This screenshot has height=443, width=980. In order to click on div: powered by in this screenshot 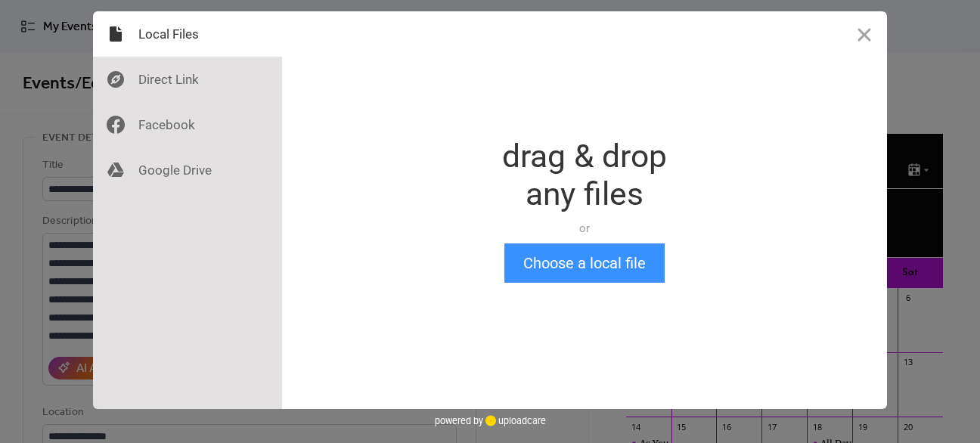, I will do `click(490, 420)`.